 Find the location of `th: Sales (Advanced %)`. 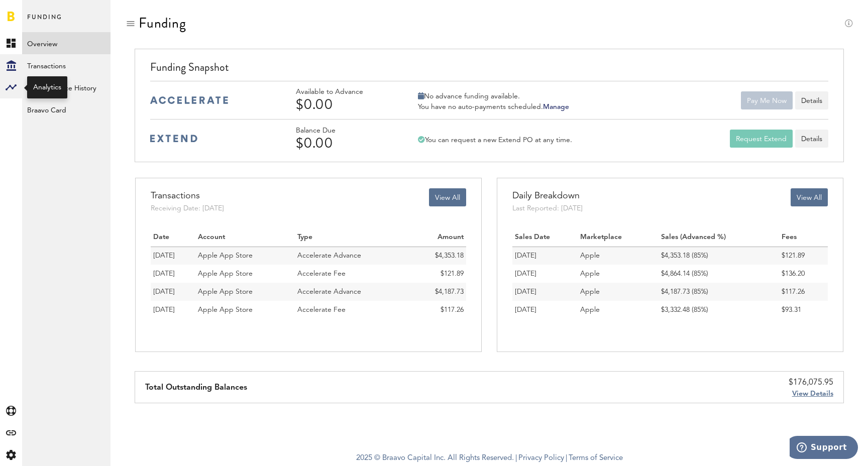

th: Sales (Advanced %) is located at coordinates (718, 238).